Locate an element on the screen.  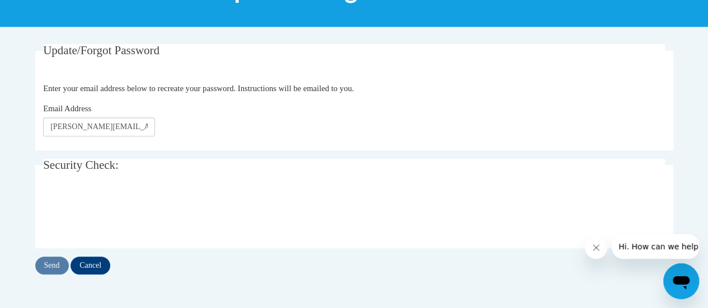
input: Email is located at coordinates (99, 127).